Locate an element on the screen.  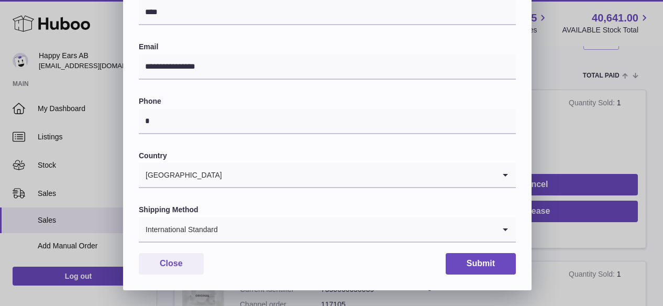
label: Email is located at coordinates (327, 47).